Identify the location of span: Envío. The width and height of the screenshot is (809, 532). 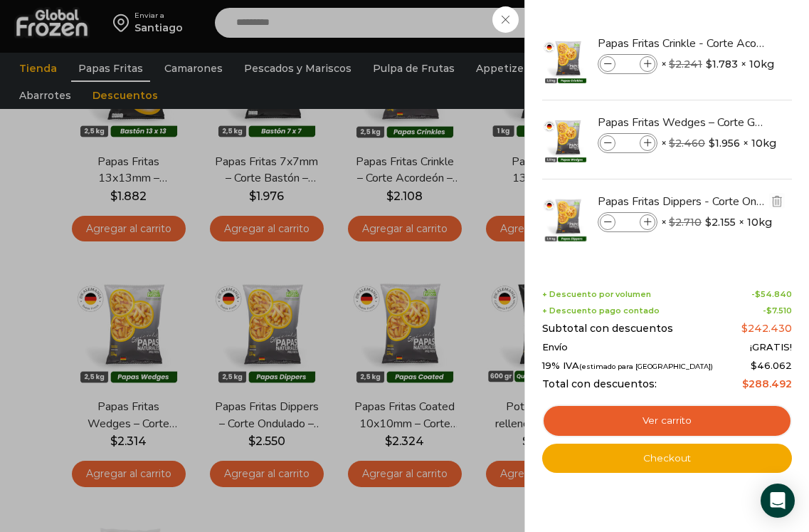
(555, 348).